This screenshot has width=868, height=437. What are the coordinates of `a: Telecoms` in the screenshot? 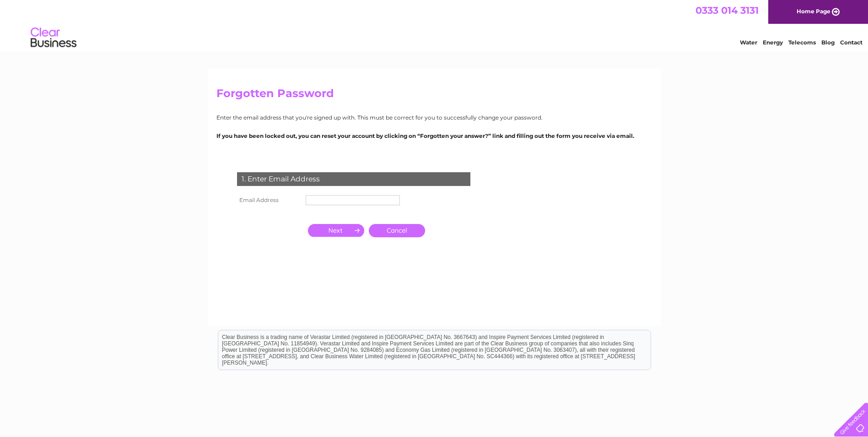 It's located at (802, 42).